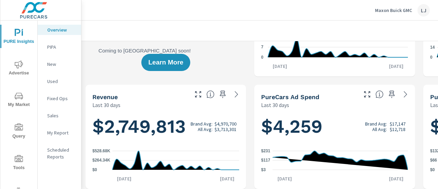  Describe the element at coordinates (226, 129) in the screenshot. I see `p: $3,713,301` at that location.